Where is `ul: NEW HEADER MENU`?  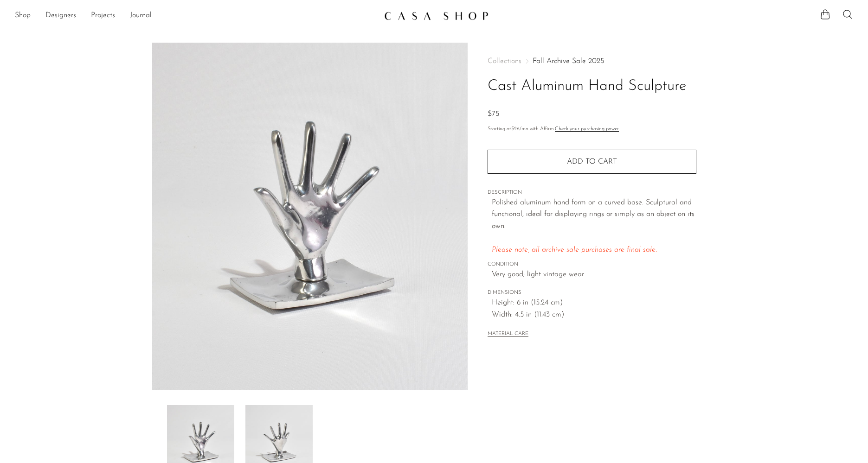
ul: NEW HEADER MENU is located at coordinates (196, 16).